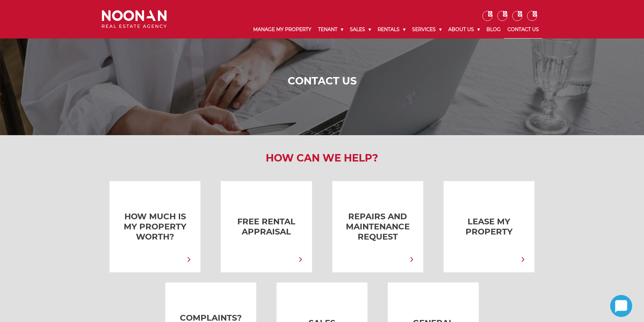  I want to click on a: Blog, so click(493, 29).